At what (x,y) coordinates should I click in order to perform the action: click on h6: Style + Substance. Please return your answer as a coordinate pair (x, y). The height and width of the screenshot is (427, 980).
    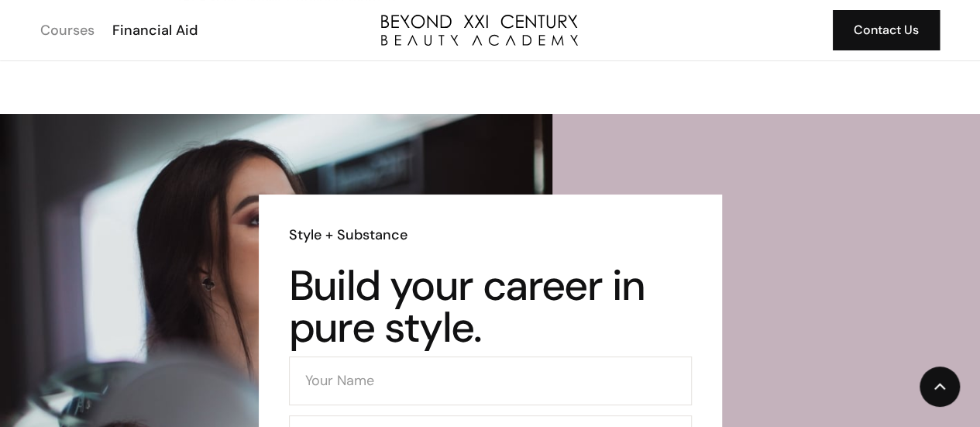
    Looking at the image, I should click on (490, 235).